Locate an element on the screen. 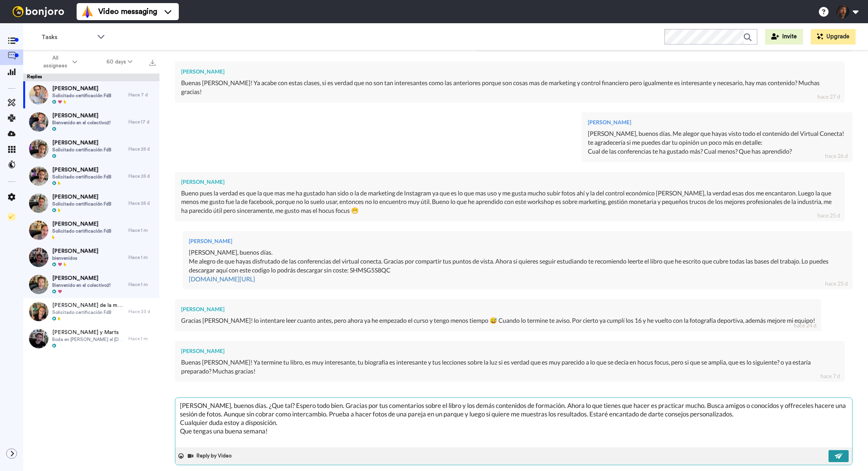 The image size is (868, 471). img: b7f9575d-de6d-4c38-a383-992da0d8a27d-thumb.jpg is located at coordinates (39, 203).